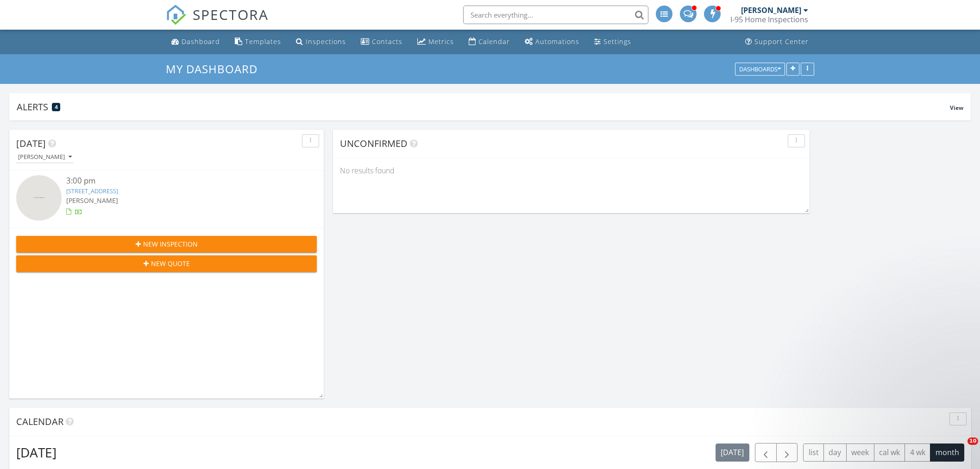 The height and width of the screenshot is (469, 980). I want to click on div: Dashboards, so click(760, 69).